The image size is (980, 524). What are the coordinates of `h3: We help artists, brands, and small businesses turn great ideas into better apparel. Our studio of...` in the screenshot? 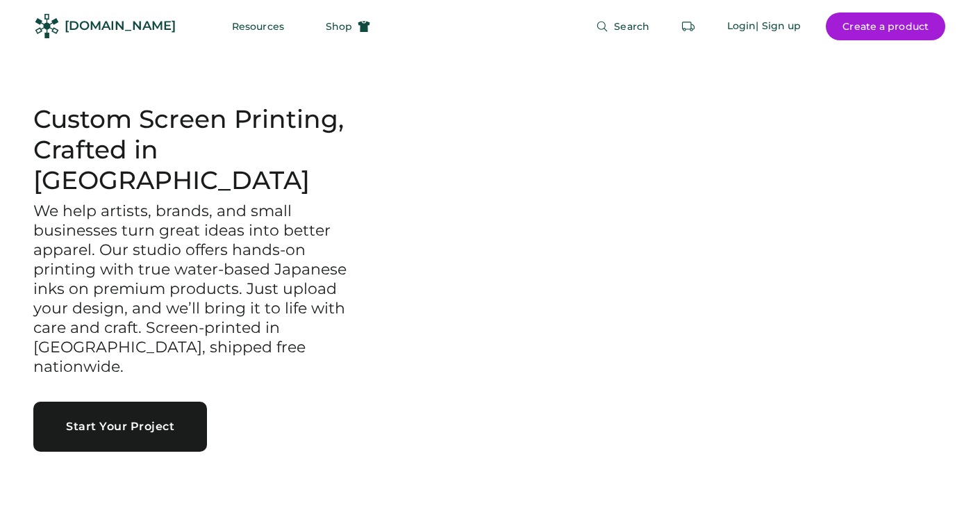 It's located at (196, 288).